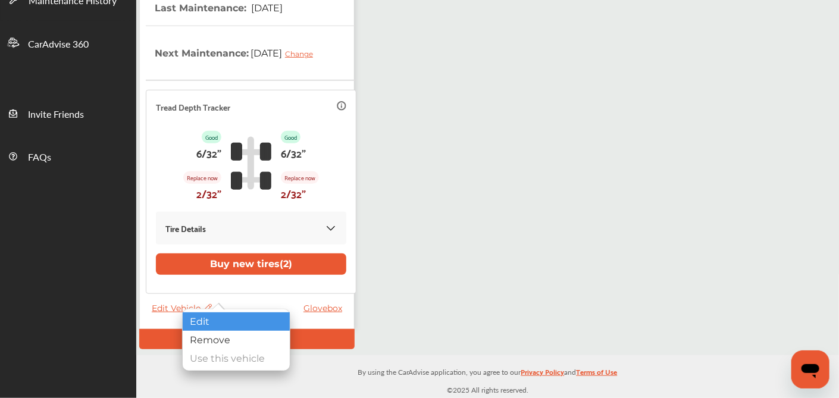 Image resolution: width=839 pixels, height=398 pixels. Describe the element at coordinates (236, 358) in the screenshot. I see `div: Use this vehicle` at that location.